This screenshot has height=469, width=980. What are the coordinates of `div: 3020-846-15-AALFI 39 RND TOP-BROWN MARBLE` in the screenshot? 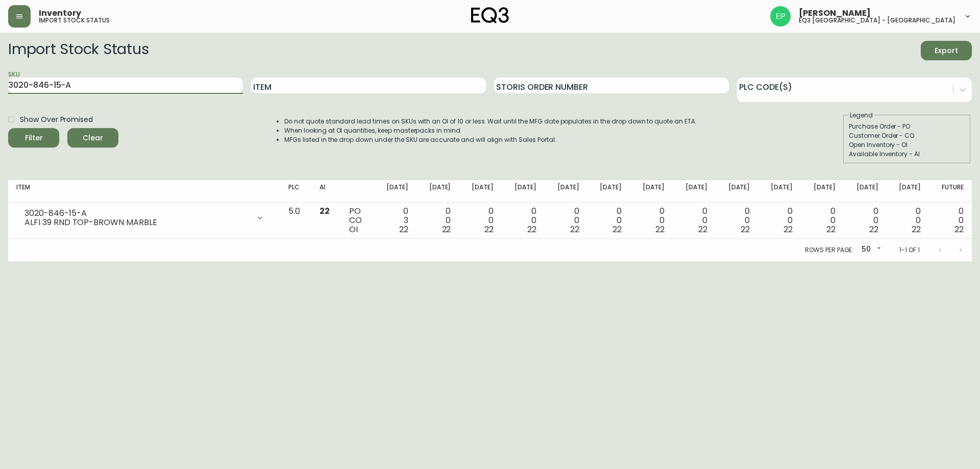 It's located at (144, 218).